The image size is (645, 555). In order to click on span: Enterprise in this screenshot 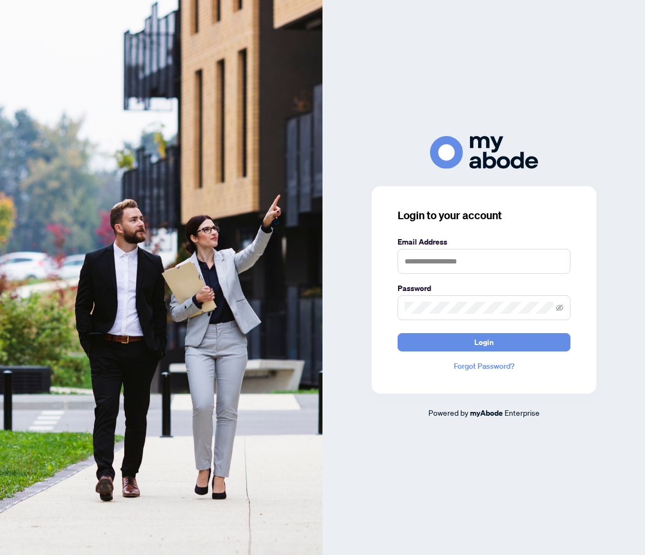, I will do `click(522, 412)`.